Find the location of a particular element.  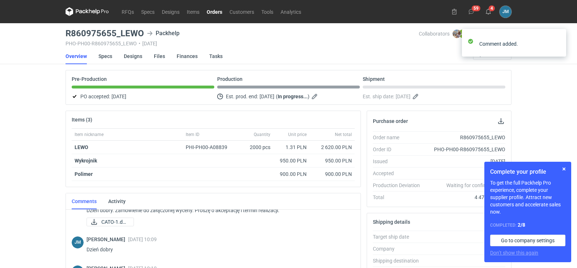

p: Pre-Production is located at coordinates (89, 79).